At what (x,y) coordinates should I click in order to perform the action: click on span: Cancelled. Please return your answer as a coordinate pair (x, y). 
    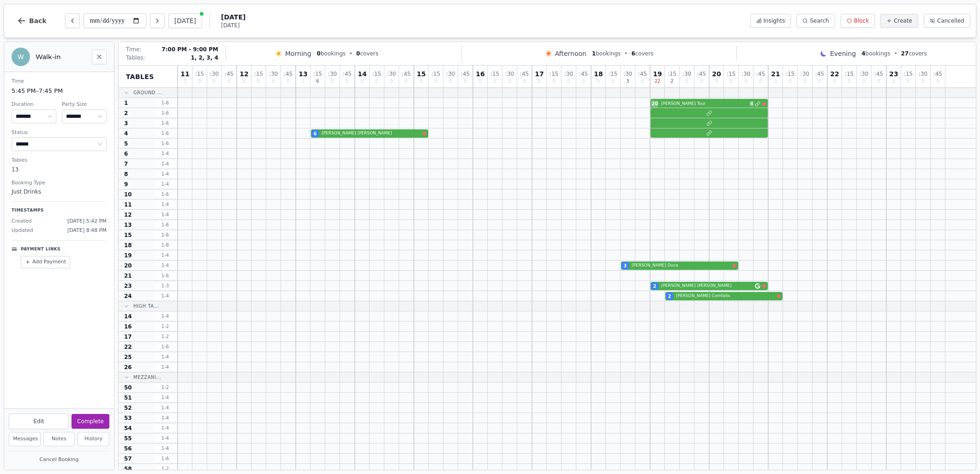
    Looking at the image, I should click on (950, 21).